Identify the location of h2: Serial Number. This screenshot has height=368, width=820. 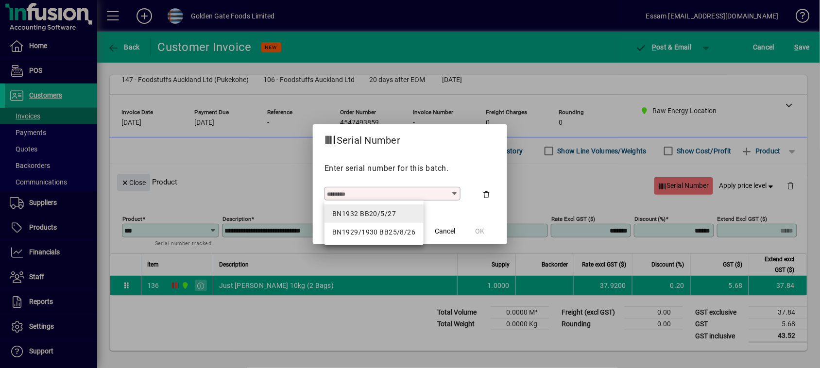
(362, 138).